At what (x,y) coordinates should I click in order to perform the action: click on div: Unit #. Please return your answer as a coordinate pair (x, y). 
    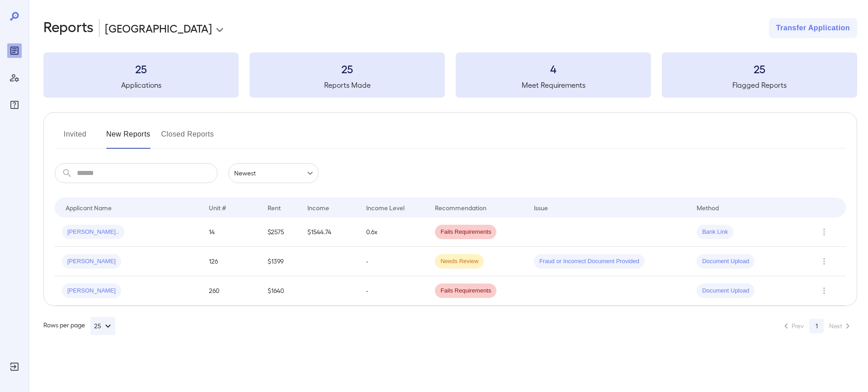
    Looking at the image, I should click on (217, 208).